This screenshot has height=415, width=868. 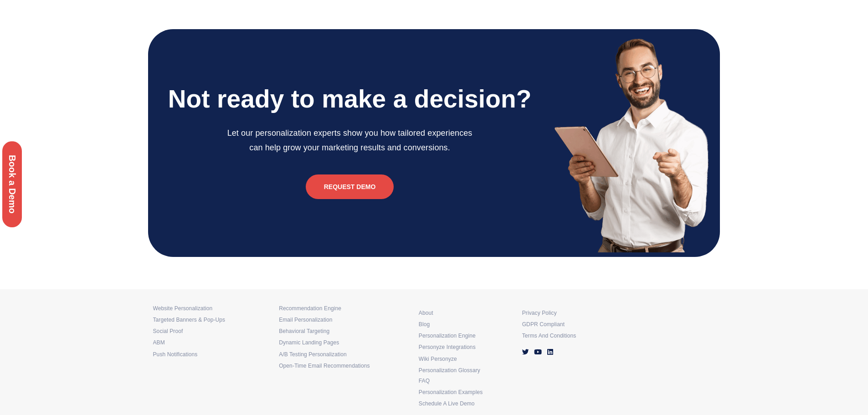 I want to click on h4: FAQ, so click(x=466, y=381).